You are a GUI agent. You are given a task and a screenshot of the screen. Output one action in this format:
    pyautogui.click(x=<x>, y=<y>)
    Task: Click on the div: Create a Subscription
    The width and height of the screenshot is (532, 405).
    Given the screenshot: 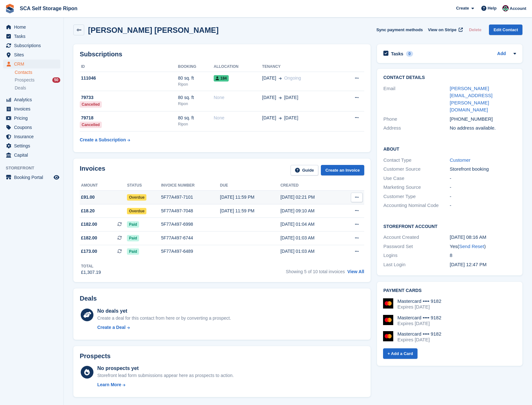 What is the action you would take?
    pyautogui.click(x=103, y=140)
    